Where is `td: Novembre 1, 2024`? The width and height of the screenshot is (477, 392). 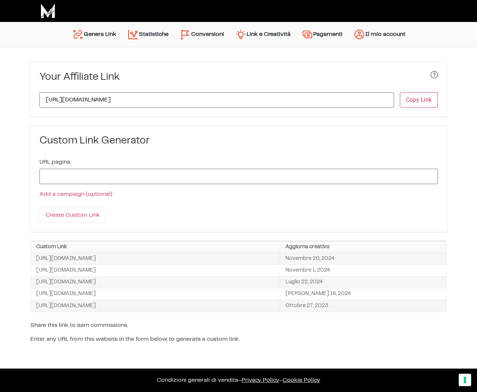
td: Novembre 1, 2024 is located at coordinates (364, 270).